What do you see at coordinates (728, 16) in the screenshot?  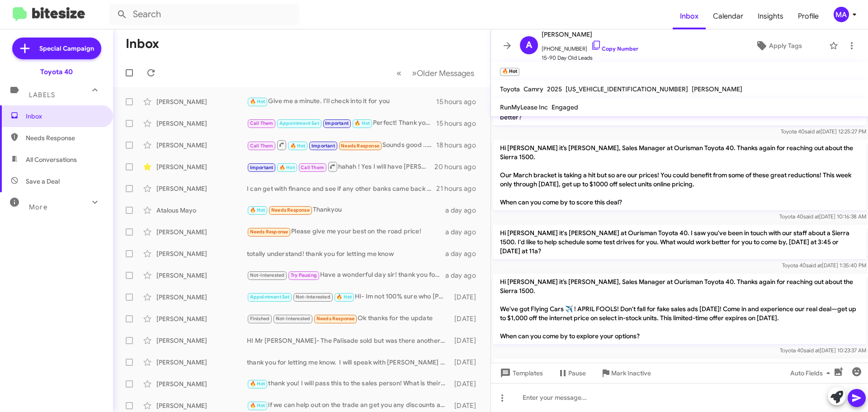 I see `span: Calendar` at bounding box center [728, 16].